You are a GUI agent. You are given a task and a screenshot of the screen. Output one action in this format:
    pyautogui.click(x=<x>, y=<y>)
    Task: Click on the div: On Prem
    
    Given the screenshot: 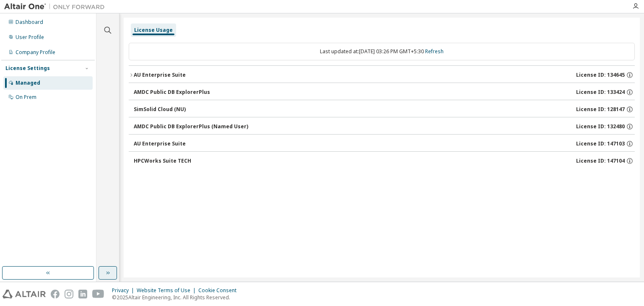 What is the action you would take?
    pyautogui.click(x=26, y=97)
    